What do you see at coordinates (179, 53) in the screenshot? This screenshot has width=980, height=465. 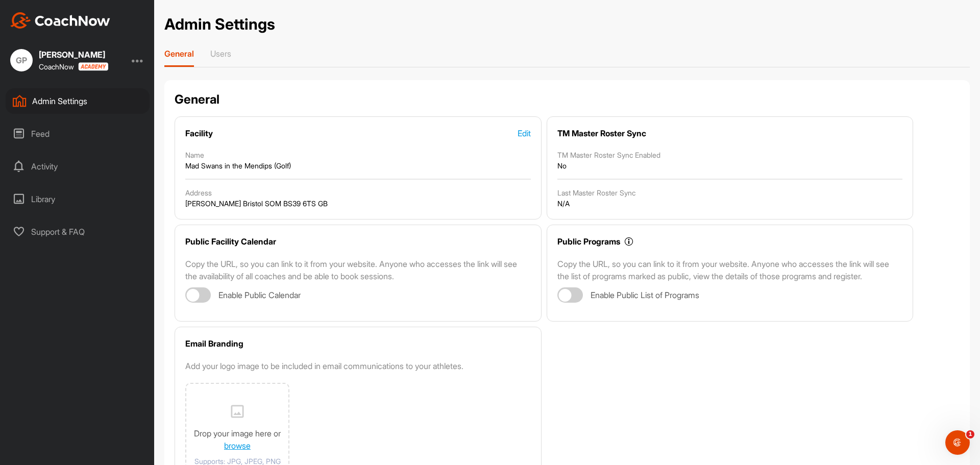 I see `p: General` at bounding box center [179, 53].